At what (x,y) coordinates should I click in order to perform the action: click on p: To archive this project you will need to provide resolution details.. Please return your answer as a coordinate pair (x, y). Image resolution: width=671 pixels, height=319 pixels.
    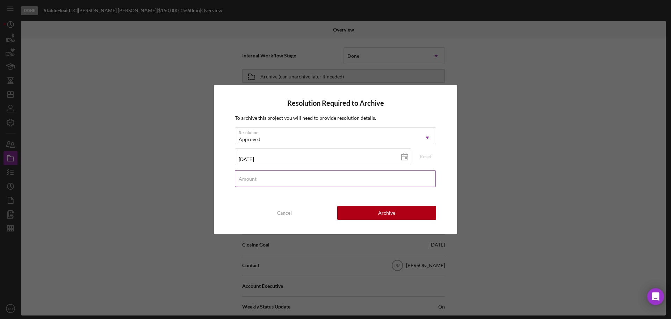
    Looking at the image, I should click on (336, 118).